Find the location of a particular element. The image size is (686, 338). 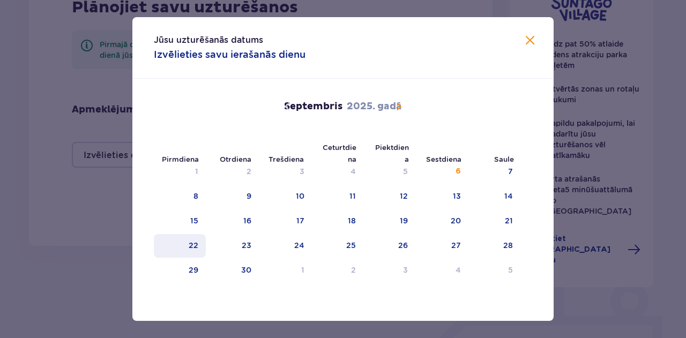

td: Kā reģistrēšanās datumu izvēlieties piektdienu, 2025. gada 26. septembri. Tā ir pieejama. is located at coordinates (389, 246).